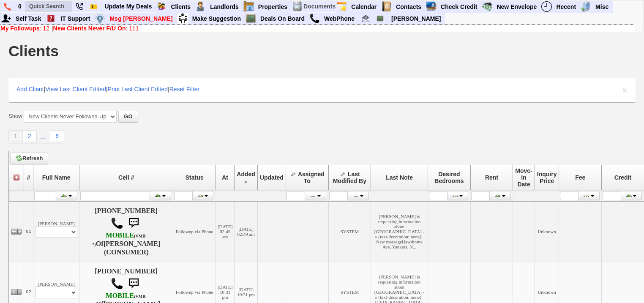 This screenshot has height=303, width=644. I want to click on img: recent.png, so click(546, 6).